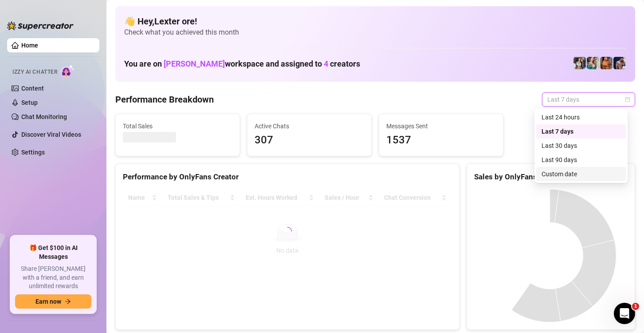 This screenshot has height=333, width=644. What do you see at coordinates (67, 71) in the screenshot?
I see `img: AI Chatter` at bounding box center [67, 71].